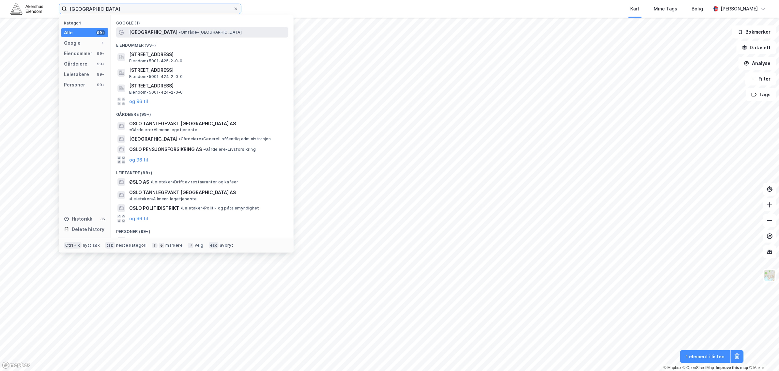  Describe the element at coordinates (78, 219) in the screenshot. I see `div: Historikk` at that location.